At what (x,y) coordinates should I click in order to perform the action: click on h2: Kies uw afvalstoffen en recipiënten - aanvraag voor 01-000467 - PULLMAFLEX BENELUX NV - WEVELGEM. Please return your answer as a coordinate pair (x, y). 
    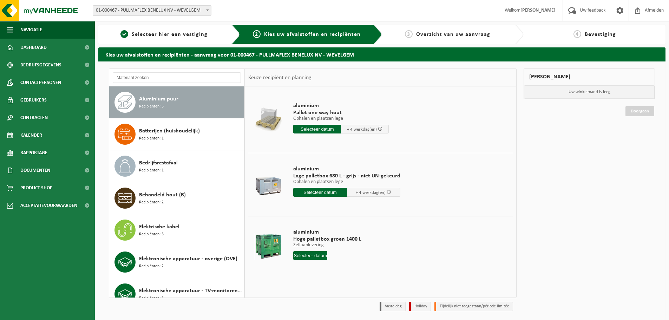
    Looking at the image, I should click on (382, 54).